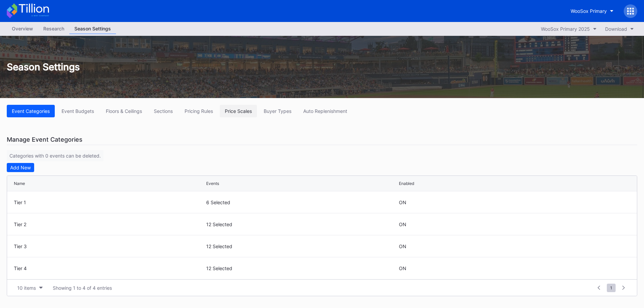  Describe the element at coordinates (20, 167) in the screenshot. I see `button: Add New` at that location.